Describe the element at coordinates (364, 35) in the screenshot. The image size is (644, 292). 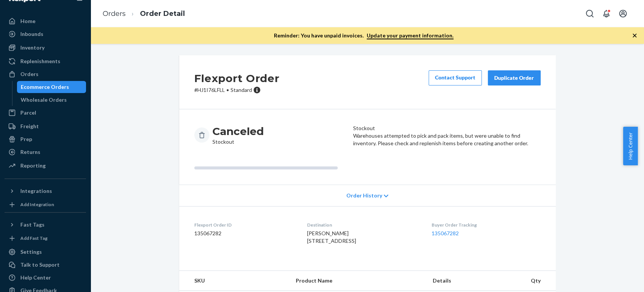
I see `p: Reminder: You have unpaid invoices.` at that location.